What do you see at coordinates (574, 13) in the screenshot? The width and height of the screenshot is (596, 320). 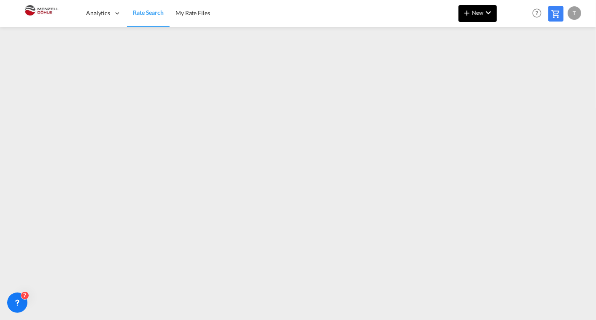 I see `div: T` at bounding box center [574, 13].